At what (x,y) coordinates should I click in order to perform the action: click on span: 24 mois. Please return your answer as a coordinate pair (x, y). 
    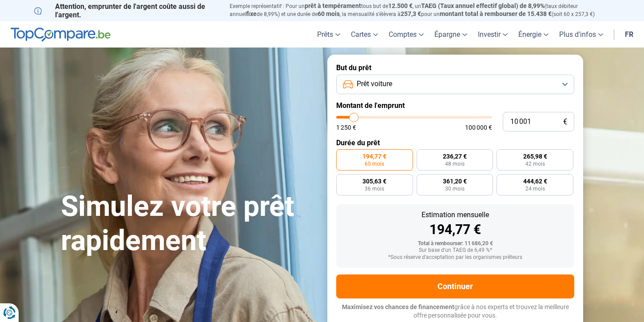
    Looking at the image, I should click on (535, 189).